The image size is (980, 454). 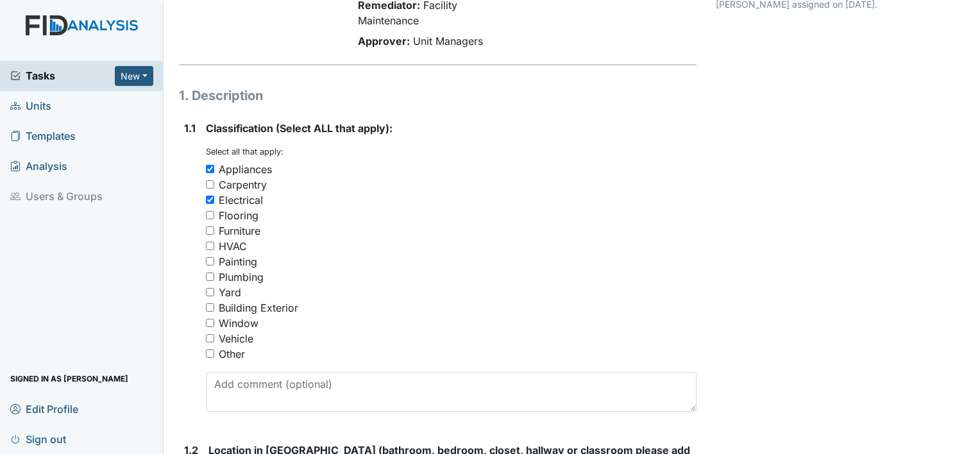 What do you see at coordinates (210, 246) in the screenshot?
I see `input: HVAC` at bounding box center [210, 246].